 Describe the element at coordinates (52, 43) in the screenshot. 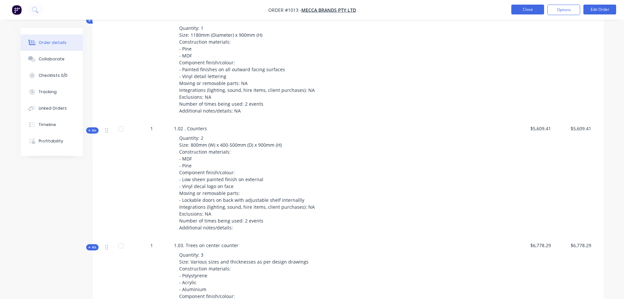

I see `button: Order details` at that location.